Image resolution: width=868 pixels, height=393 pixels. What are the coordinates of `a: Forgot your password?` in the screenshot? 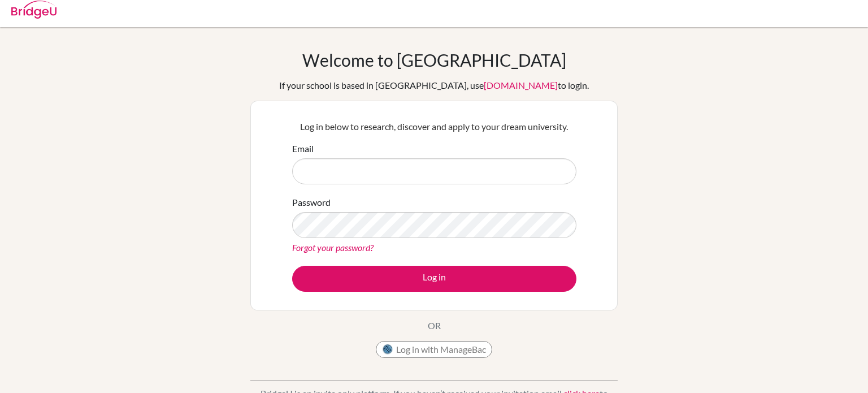 It's located at (333, 247).